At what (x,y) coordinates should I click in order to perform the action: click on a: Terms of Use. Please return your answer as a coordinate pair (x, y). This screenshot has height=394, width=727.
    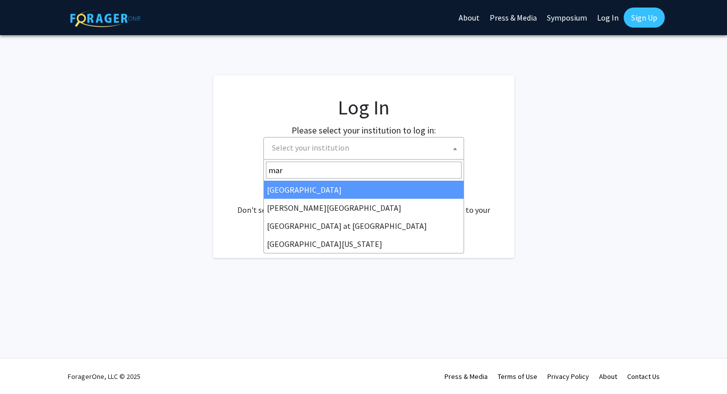
    Looking at the image, I should click on (517, 376).